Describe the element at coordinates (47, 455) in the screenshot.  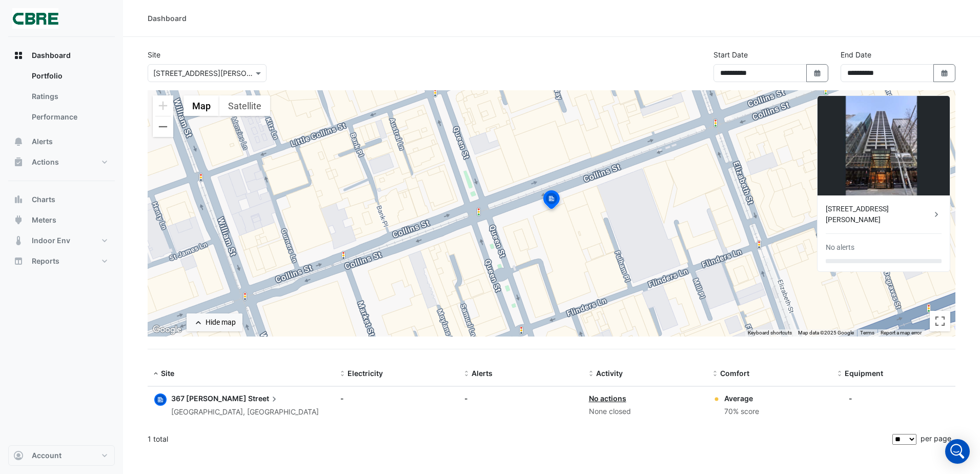
I see `span: Account` at that location.